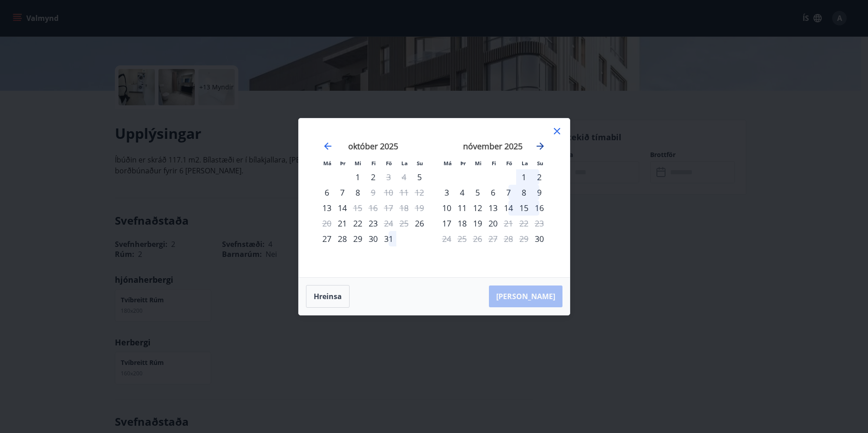  I want to click on div: 11, so click(462, 208).